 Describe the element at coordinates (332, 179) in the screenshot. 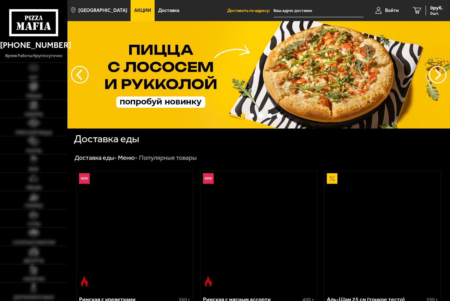

I see `img: Акционный` at that location.